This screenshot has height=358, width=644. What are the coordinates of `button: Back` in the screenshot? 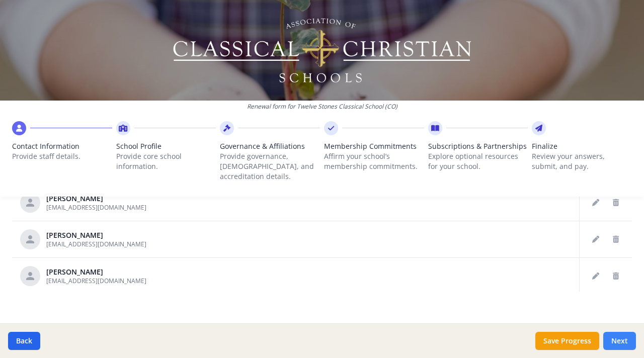 It's located at (24, 341).